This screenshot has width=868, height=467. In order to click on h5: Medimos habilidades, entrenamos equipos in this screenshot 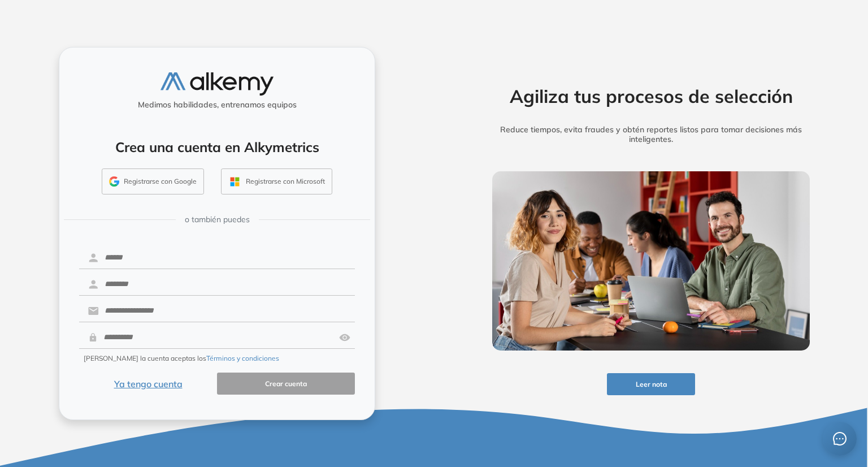, I will do `click(217, 104)`.